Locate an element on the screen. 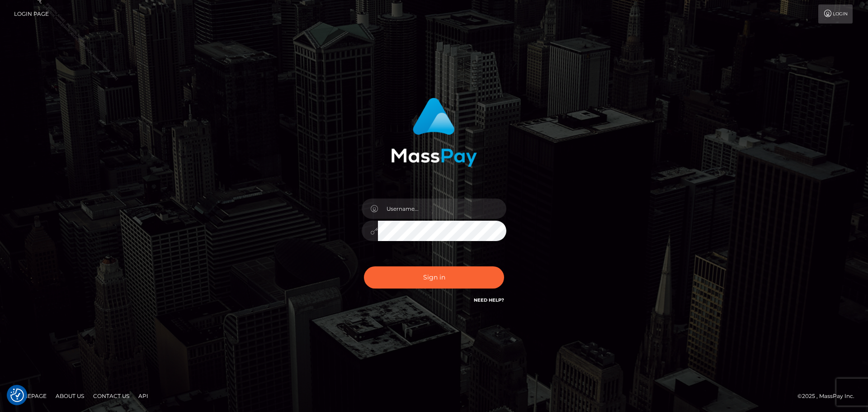  button: Consent Preferences is located at coordinates (17, 395).